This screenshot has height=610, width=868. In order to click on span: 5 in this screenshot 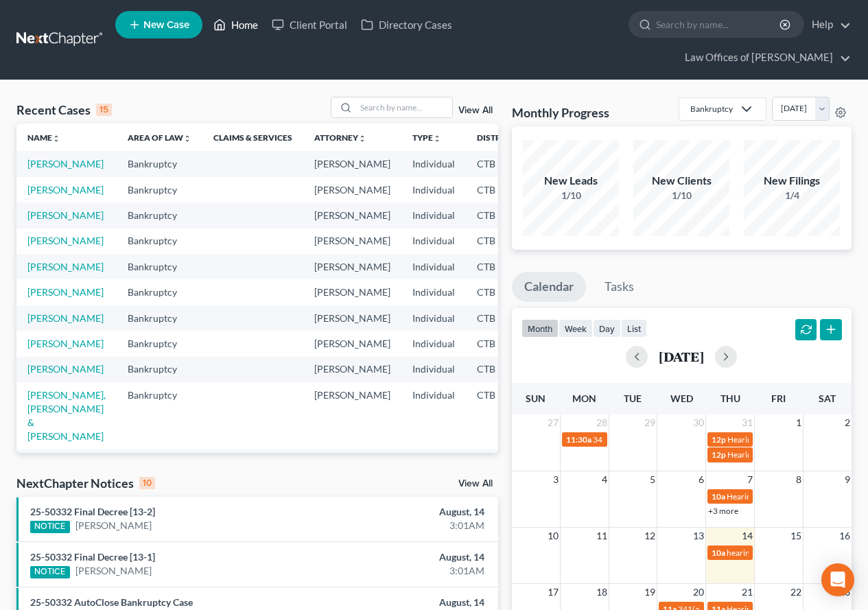, I will do `click(652, 480)`.